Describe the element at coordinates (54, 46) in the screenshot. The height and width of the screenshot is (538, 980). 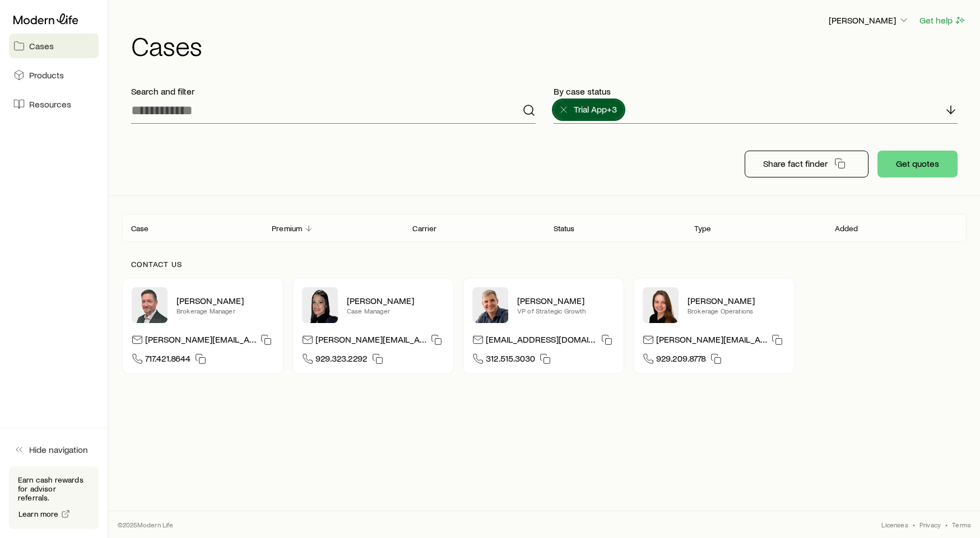
I see `a: Cases` at that location.